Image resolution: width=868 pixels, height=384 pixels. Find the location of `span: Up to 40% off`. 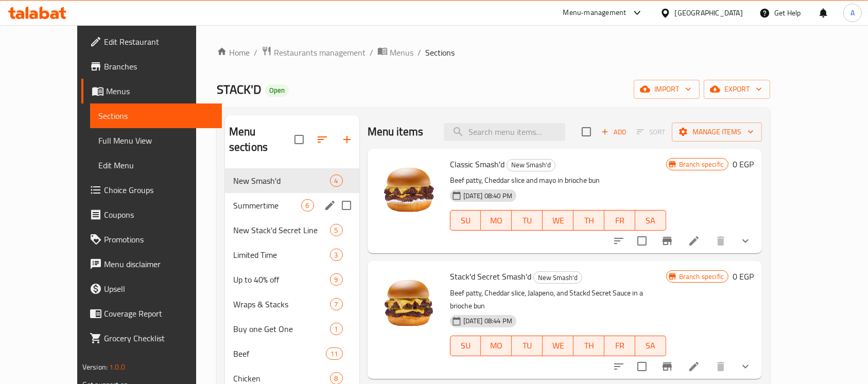

span: Up to 40% off is located at coordinates (282, 280).